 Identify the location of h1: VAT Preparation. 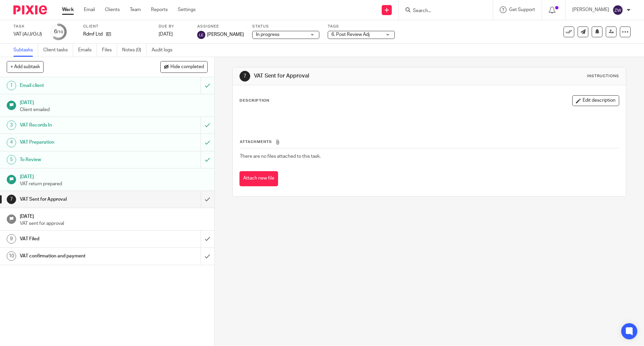
(78, 142).